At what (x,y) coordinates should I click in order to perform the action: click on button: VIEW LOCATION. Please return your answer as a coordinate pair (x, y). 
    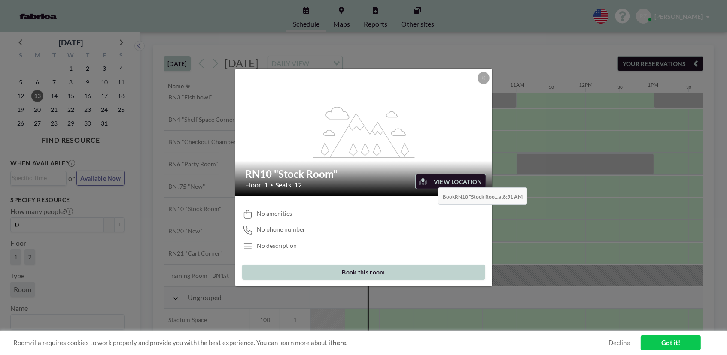
    Looking at the image, I should click on (450, 182).